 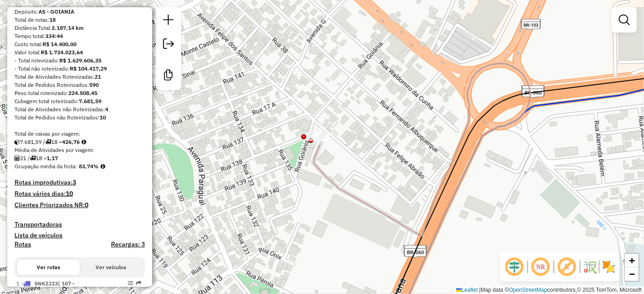 What do you see at coordinates (169, 45) in the screenshot?
I see `a: Exportar sessão` at bounding box center [169, 45].